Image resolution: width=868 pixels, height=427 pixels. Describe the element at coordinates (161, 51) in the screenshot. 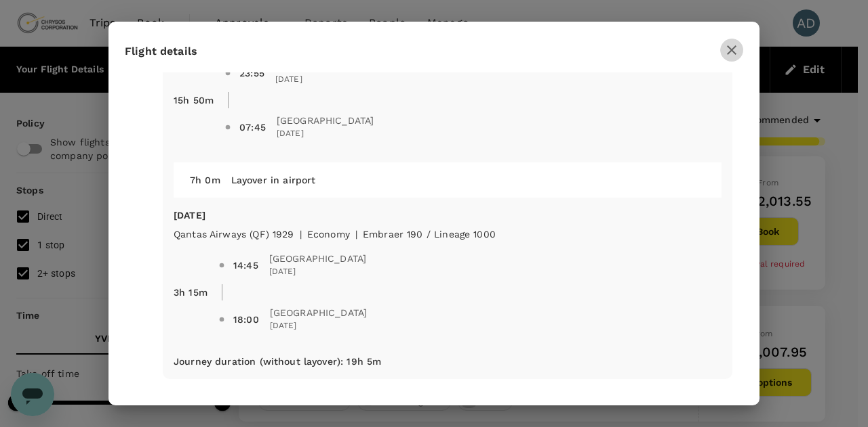

I see `span: Flight details` at that location.